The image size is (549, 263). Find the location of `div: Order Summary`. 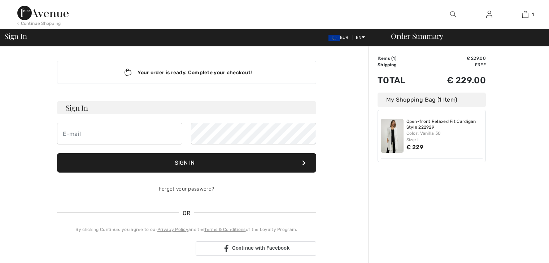

div: Order Summary is located at coordinates (463, 36).